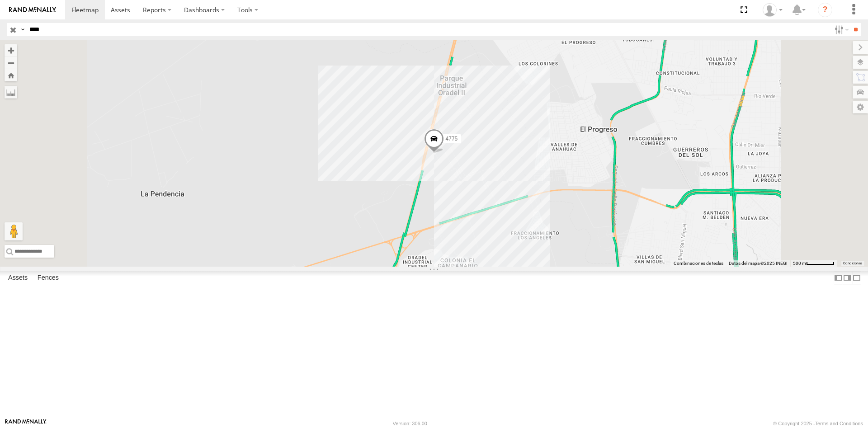 This screenshot has width=868, height=428. What do you see at coordinates (856, 277) in the screenshot?
I see `label: Hide Summary Table` at bounding box center [856, 277].